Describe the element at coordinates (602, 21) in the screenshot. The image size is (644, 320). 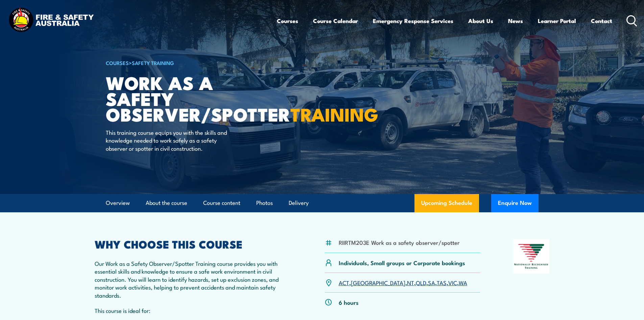
I see `a: Contact` at that location.